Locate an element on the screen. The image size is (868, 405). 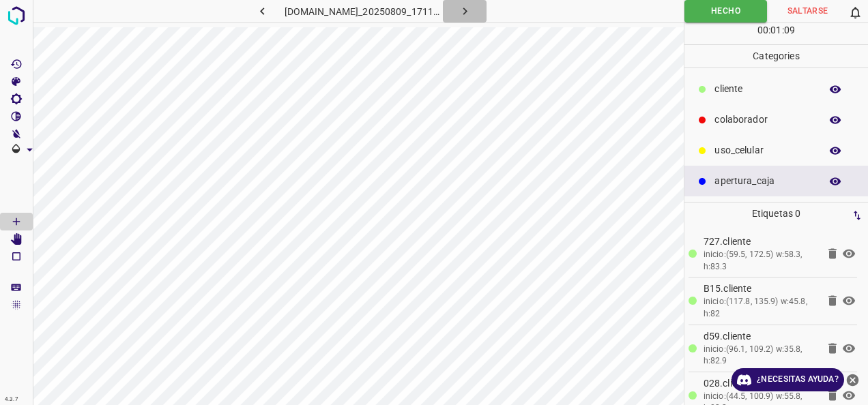
p: B15.cliente is located at coordinates (760, 289).